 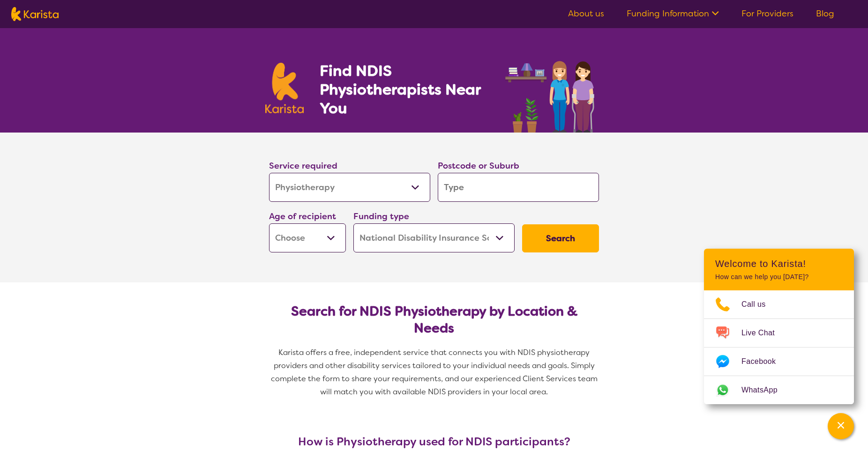 What do you see at coordinates (518, 188) in the screenshot?
I see `input: Type` at bounding box center [518, 188].